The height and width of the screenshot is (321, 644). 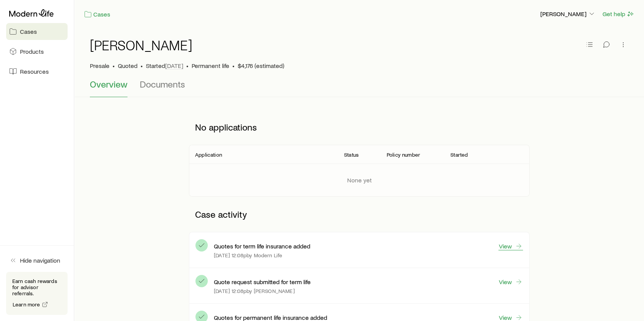 What do you see at coordinates (99, 66) in the screenshot?
I see `p: Presale` at bounding box center [99, 66].